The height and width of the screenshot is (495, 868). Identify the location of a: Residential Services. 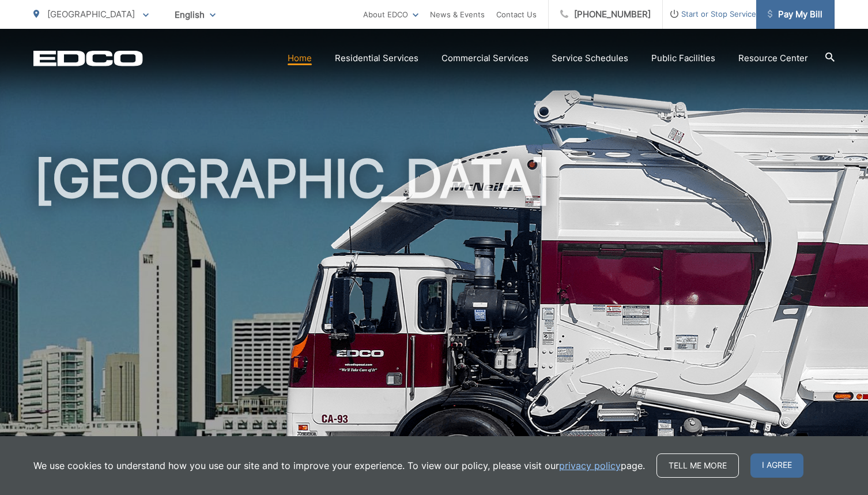
(376, 58).